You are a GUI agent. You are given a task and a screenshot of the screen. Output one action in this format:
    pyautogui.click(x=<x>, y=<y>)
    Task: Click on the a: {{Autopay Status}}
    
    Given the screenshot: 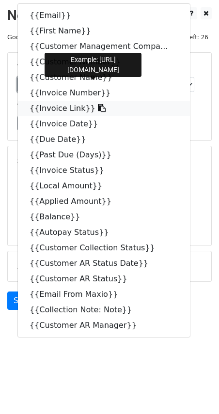 What is the action you would take?
    pyautogui.click(x=104, y=232)
    